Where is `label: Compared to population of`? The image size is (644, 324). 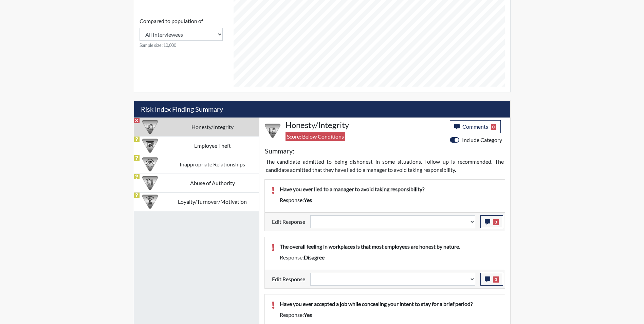
label: Compared to population of is located at coordinates (171, 21).